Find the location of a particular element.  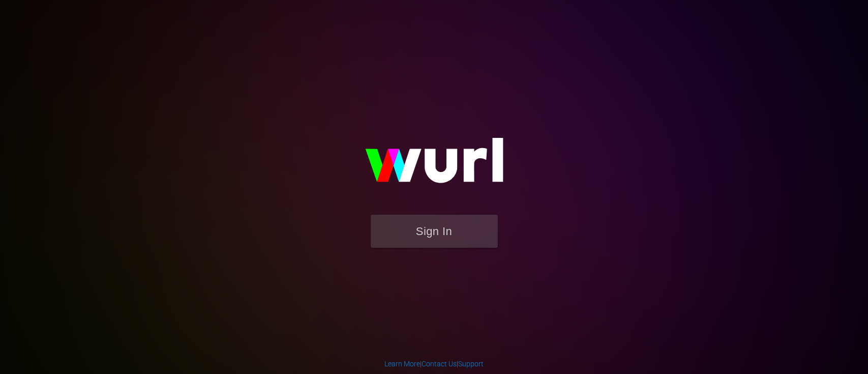

a: Support is located at coordinates (471, 363).